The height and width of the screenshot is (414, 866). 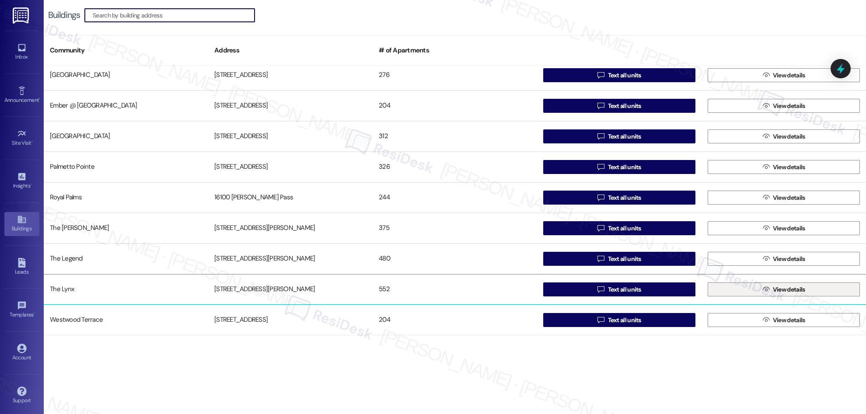 What do you see at coordinates (22, 224) in the screenshot?
I see `a: Buildings` at bounding box center [22, 224].